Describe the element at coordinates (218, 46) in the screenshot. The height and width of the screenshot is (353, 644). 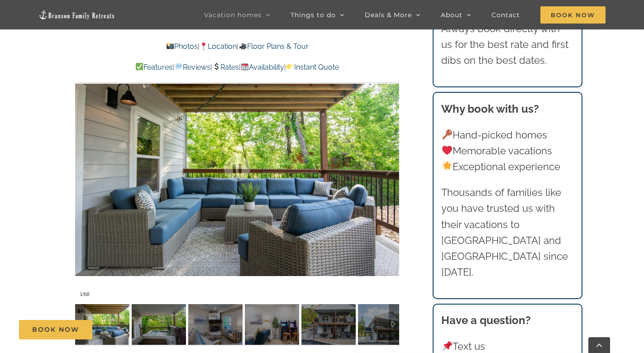
I see `a: Location` at that location.